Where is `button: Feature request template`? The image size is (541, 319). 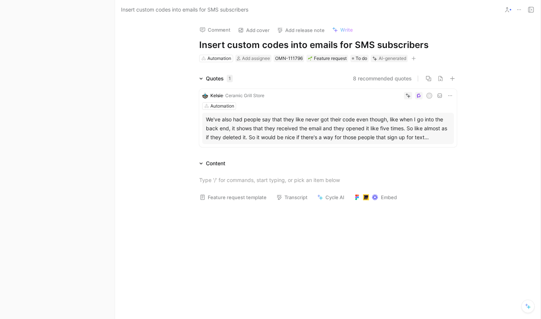 button: Feature request template is located at coordinates (233, 197).